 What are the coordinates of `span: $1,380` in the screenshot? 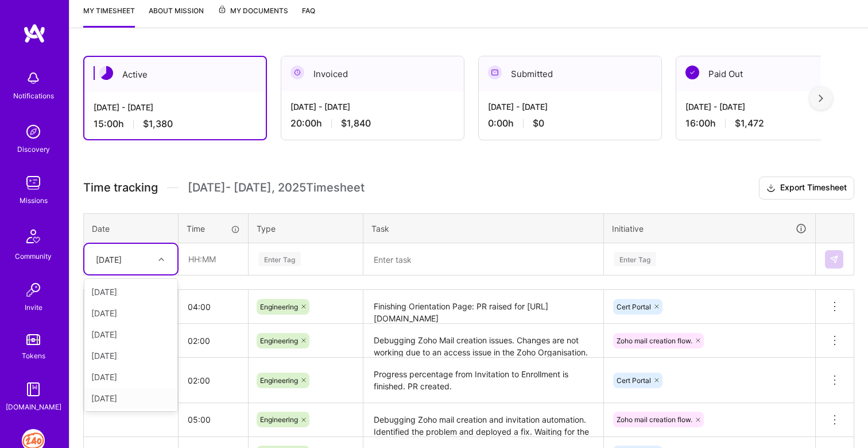 It's located at (158, 124).